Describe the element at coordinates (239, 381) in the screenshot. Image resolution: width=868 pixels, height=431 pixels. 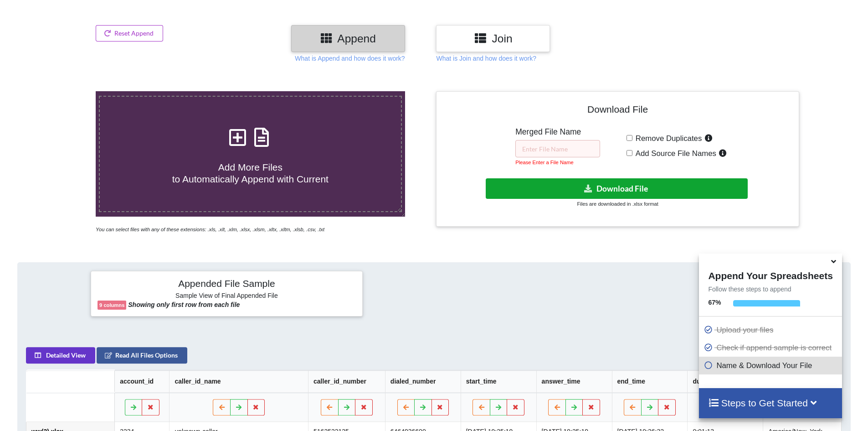
I see `th: caller_id_name` at that location.